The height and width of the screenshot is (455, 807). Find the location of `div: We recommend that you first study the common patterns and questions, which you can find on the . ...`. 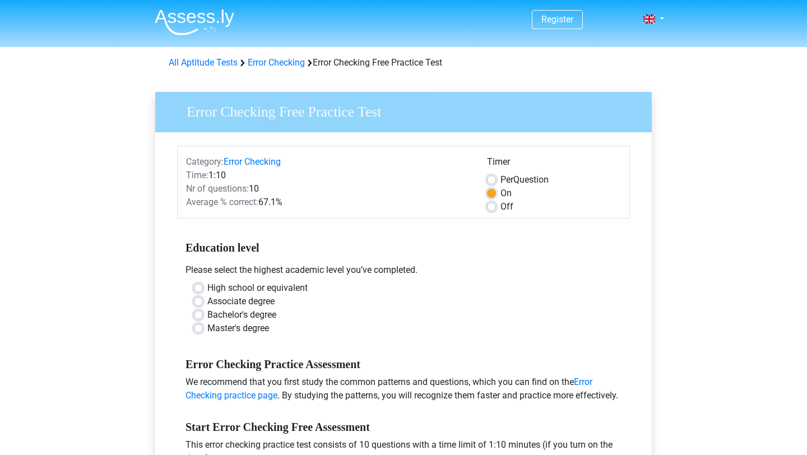

div: We recommend that you first study the common patterns and questions, which you can find on the . ... is located at coordinates (403, 391).